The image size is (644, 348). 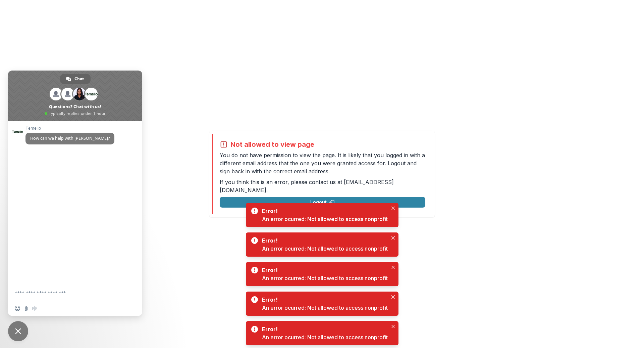 I want to click on textarea: Compose your message..., so click(x=67, y=293).